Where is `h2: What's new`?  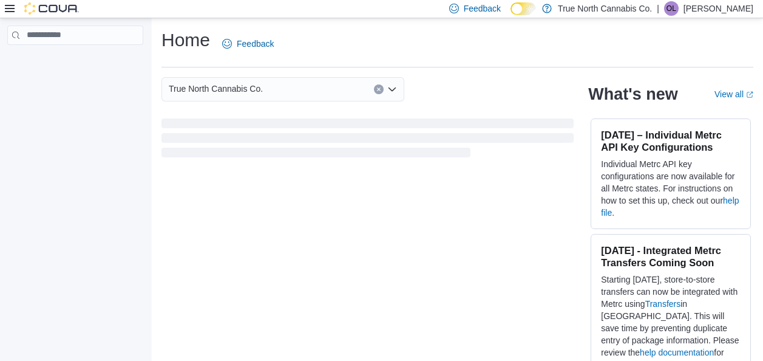
h2: What's new is located at coordinates (633, 94).